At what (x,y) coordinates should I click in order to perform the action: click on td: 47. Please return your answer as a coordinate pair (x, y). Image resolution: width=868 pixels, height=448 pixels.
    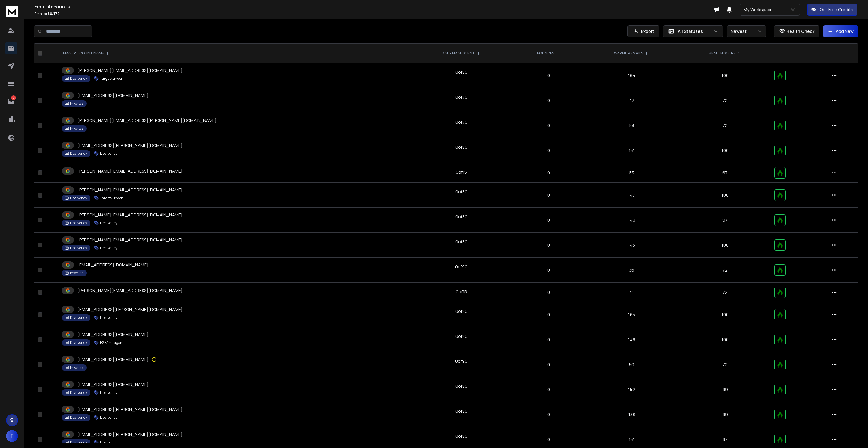
    Looking at the image, I should click on (632, 101).